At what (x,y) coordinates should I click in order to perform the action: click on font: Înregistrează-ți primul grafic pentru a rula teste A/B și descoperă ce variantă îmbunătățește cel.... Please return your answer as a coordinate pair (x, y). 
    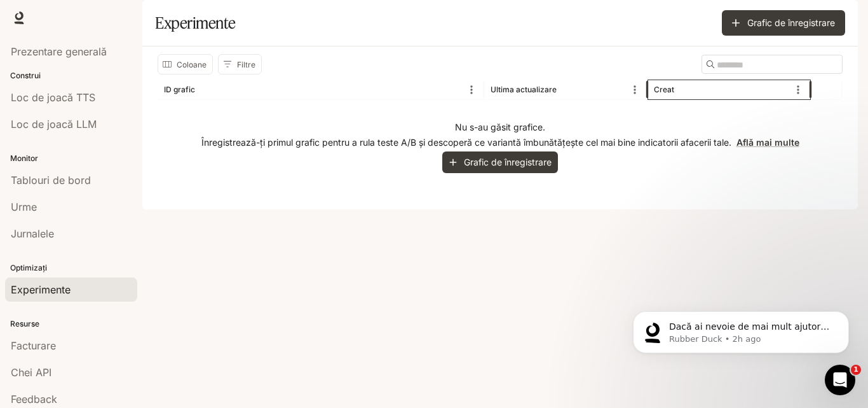
    Looking at the image, I should click on (467, 142).